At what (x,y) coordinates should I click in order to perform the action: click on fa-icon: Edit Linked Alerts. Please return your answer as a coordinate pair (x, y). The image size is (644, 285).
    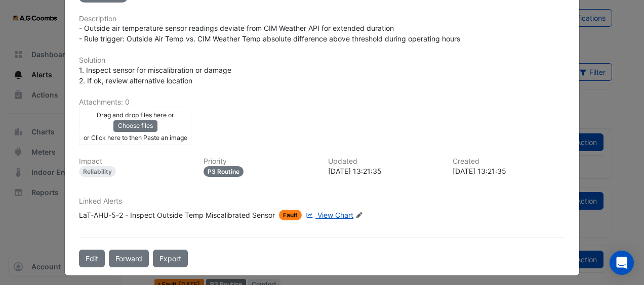
    Looking at the image, I should click on (359, 216).